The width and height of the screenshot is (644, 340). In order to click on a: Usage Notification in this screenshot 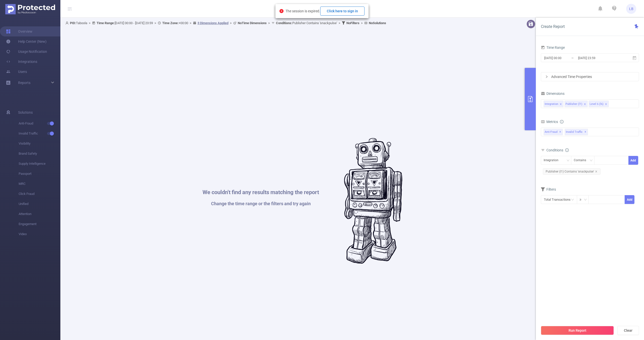, I will do `click(26, 51)`.